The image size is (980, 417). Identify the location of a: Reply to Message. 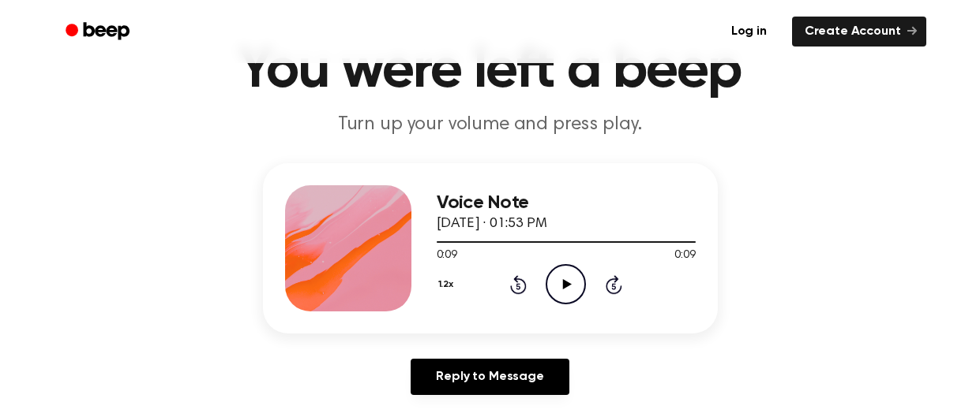
(489, 377).